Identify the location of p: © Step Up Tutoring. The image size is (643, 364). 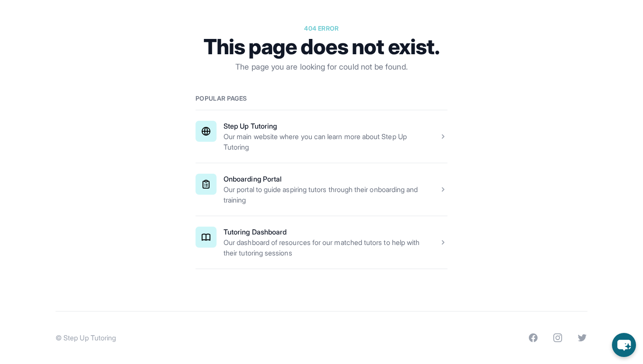
(86, 337).